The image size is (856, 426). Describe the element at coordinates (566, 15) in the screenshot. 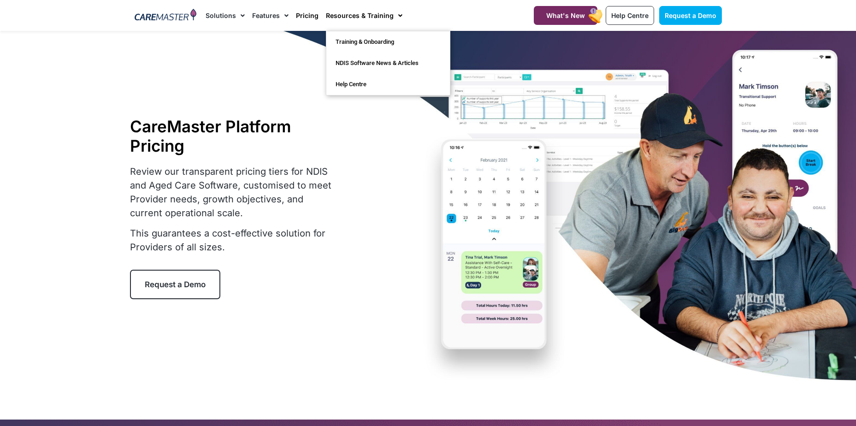

I see `span: What's New` at that location.